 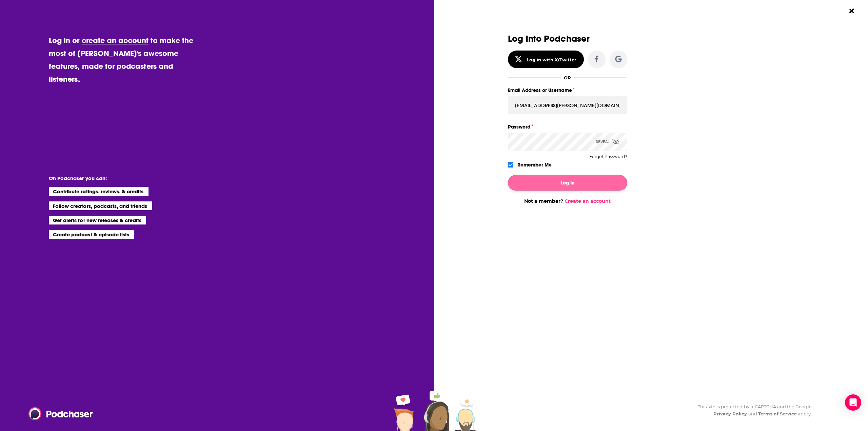 I want to click on div: OR, so click(x=567, y=78).